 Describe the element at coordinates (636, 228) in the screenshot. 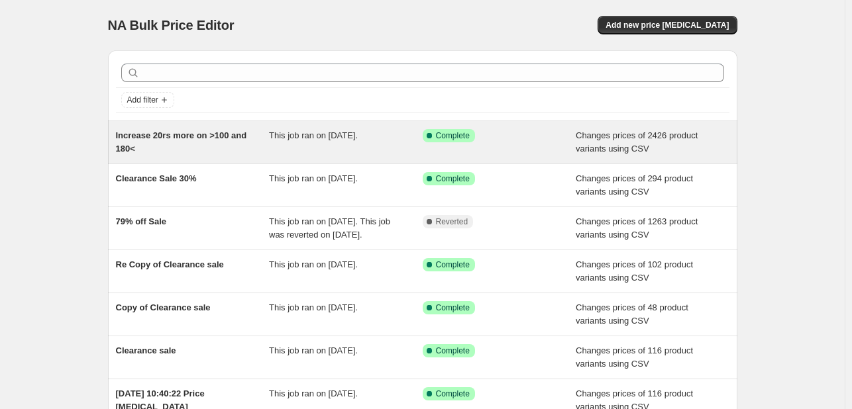

I see `span: Changes prices of 1263 product variants using CSV` at that location.